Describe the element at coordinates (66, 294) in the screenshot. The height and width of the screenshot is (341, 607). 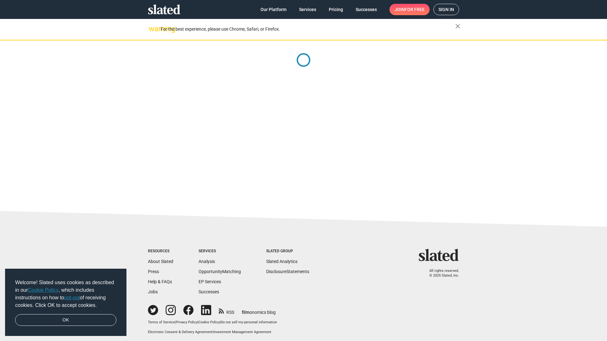
I see `span: Welcome! Slated uses cookies as described in our , which includes instructions on how to of recei...` at that location.